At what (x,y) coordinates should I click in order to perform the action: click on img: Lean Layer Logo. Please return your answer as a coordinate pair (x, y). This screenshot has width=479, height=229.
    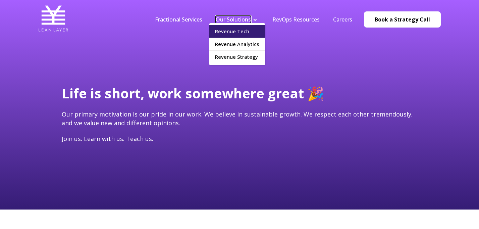
    Looking at the image, I should click on (53, 18).